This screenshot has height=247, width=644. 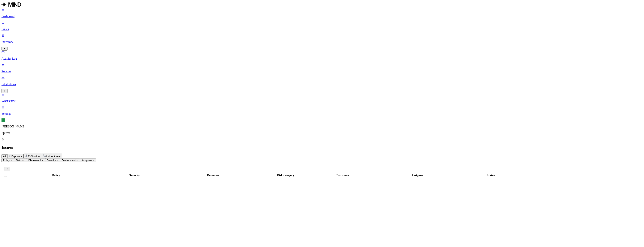 I want to click on span: Policy, so click(x=6, y=160).